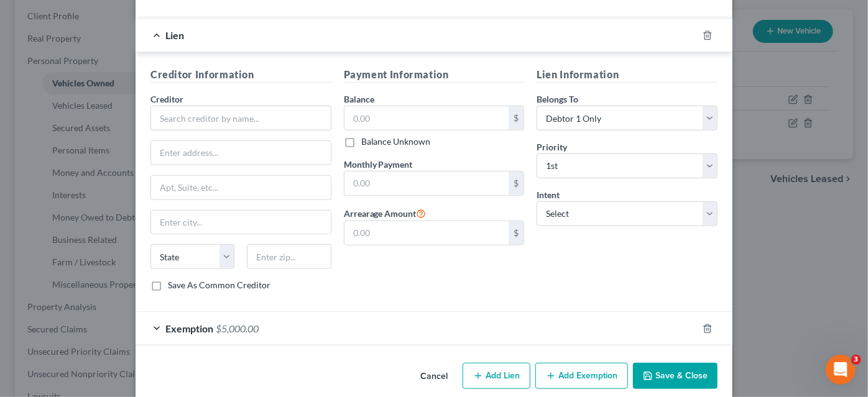 The height and width of the screenshot is (397, 868). What do you see at coordinates (557, 98) in the screenshot?
I see `span: Belongs To` at bounding box center [557, 98].